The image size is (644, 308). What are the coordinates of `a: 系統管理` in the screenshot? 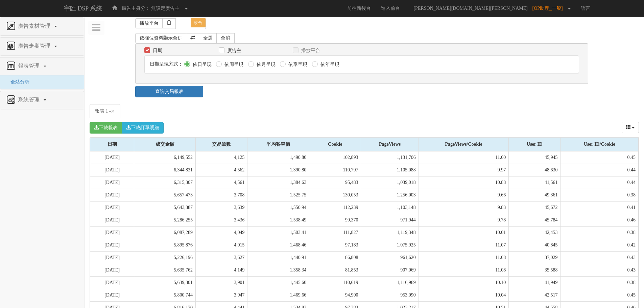 It's located at (42, 100).